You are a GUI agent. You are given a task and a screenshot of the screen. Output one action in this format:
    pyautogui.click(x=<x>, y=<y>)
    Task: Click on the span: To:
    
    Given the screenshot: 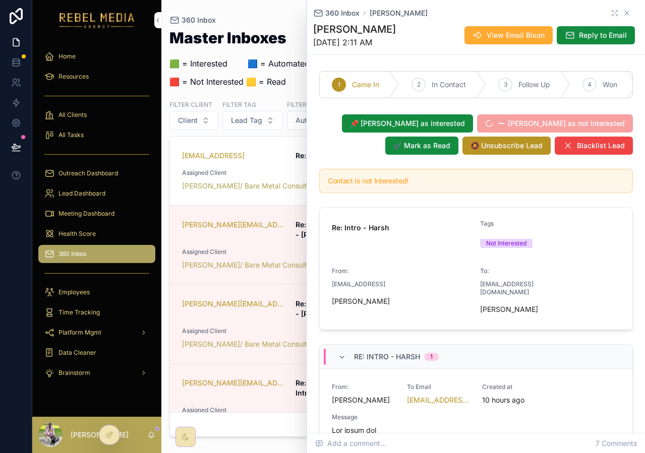 What is the action you would take?
    pyautogui.click(x=484, y=271)
    